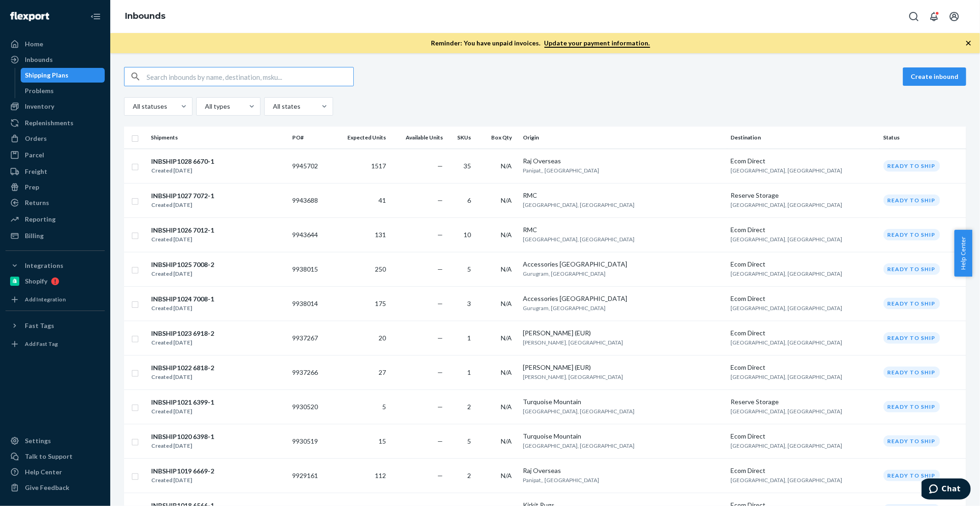 This screenshot has width=980, height=506. I want to click on span: 131, so click(381, 234).